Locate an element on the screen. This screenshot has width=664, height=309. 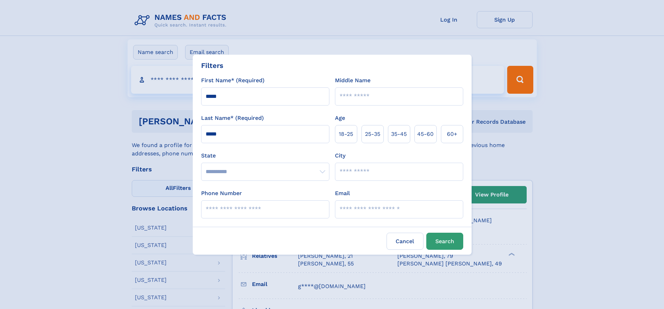
label: Last Name* (Required) is located at coordinates (232, 118).